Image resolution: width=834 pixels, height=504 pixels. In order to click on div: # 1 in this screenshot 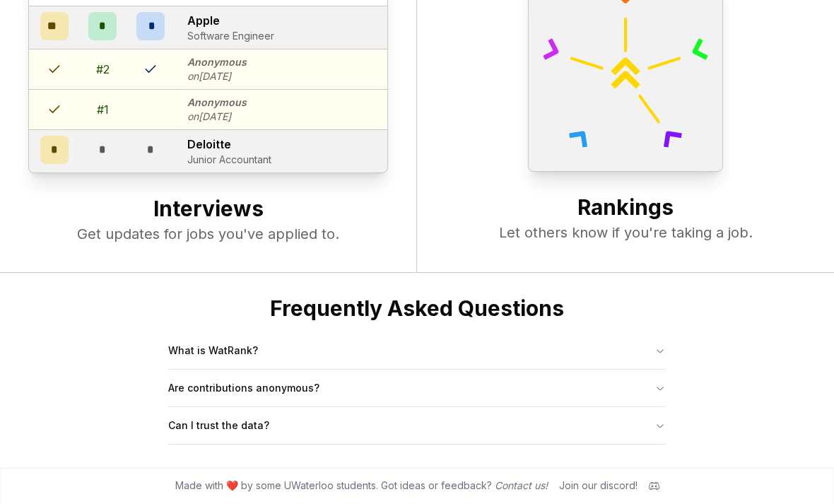, I will do `click(103, 109)`.